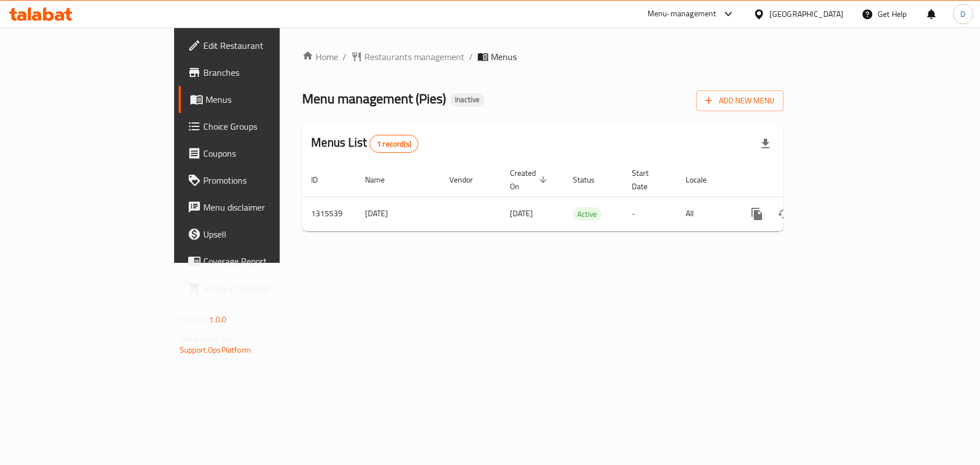  Describe the element at coordinates (266, 45) in the screenshot. I see `span: Edit Restaurant` at that location.